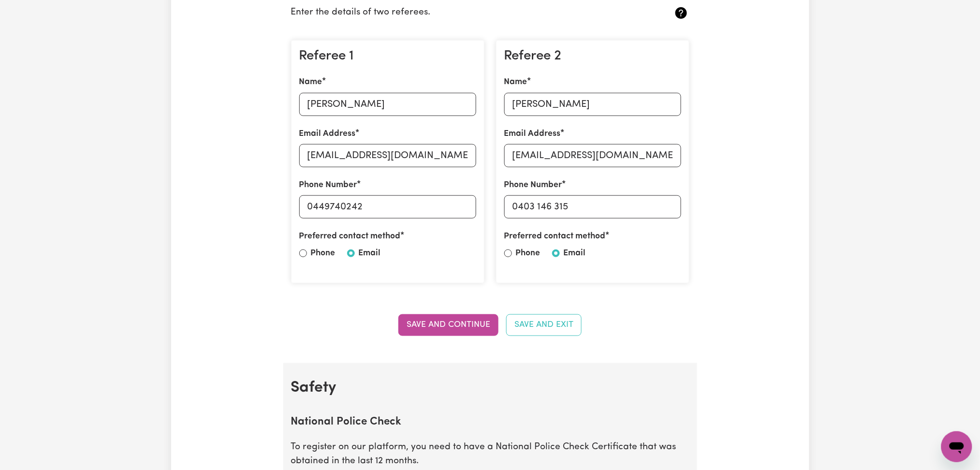  I want to click on button: Save and Continue, so click(448, 325).